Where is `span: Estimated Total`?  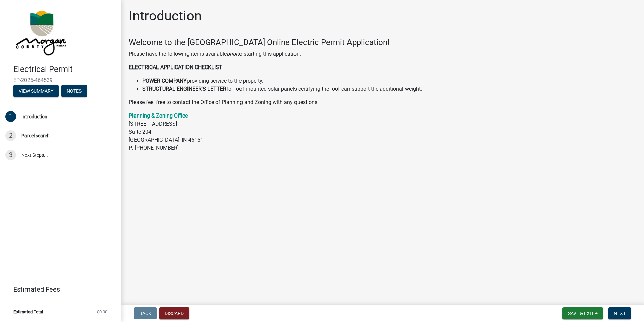 span: Estimated Total is located at coordinates (28, 312).